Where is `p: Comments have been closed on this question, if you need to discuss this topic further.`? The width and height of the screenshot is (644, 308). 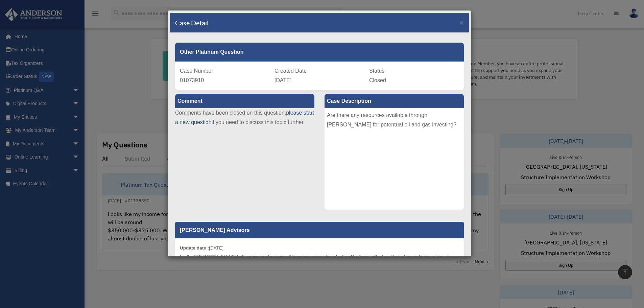
p: Comments have been closed on this question, if you need to discuss this topic further. is located at coordinates (245, 118).